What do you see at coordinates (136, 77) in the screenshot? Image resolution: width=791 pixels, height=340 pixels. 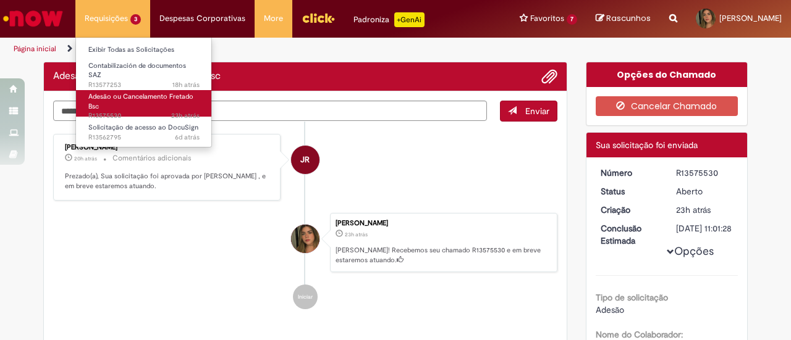 I see `h2: Adesão ou Cancelamento Fretado Bsc Histórico de tíquete` at bounding box center [136, 77].